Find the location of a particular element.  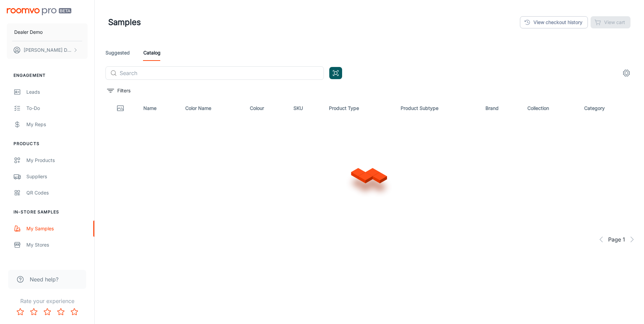

a: Catalog is located at coordinates (152, 53).